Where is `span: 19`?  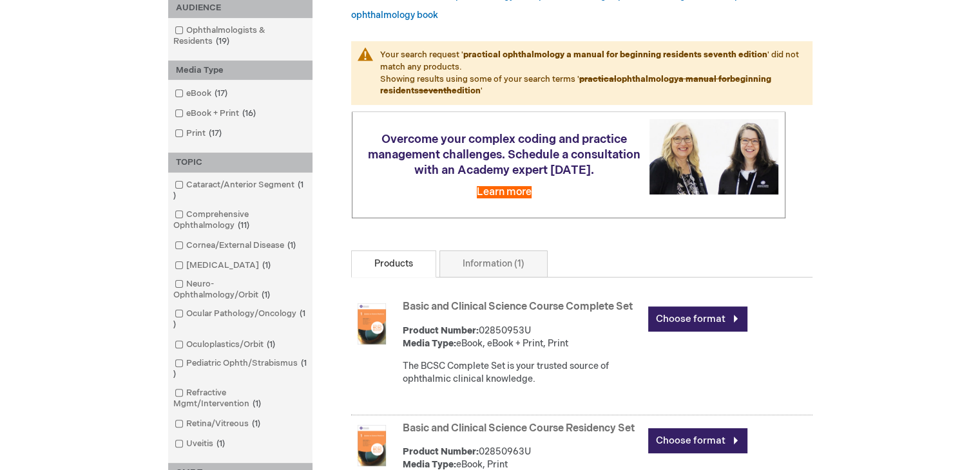 span: 19 is located at coordinates (222, 41).